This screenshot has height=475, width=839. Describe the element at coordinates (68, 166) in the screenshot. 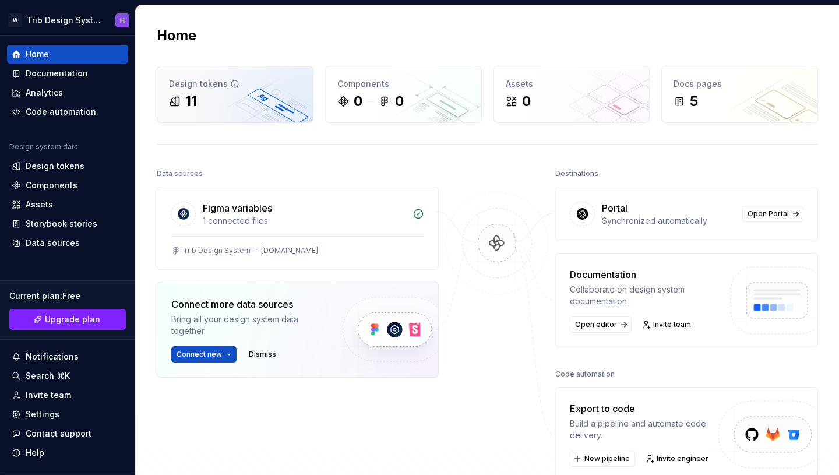

I see `a: Design tokens` at that location.